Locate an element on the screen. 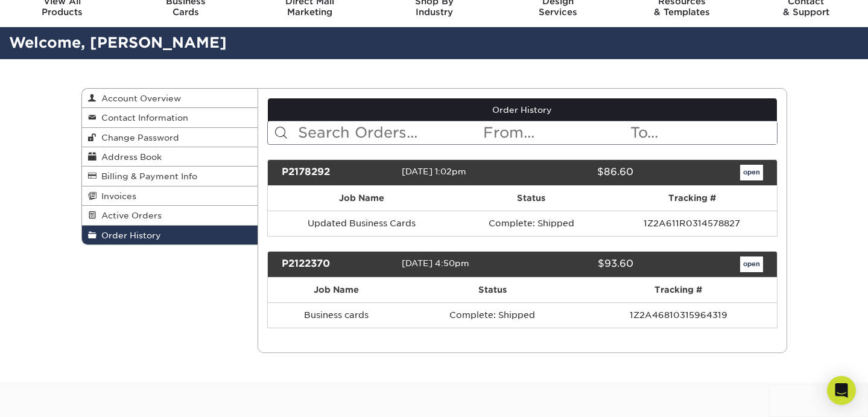 This screenshot has width=868, height=417. span: Address Book is located at coordinates (129, 157).